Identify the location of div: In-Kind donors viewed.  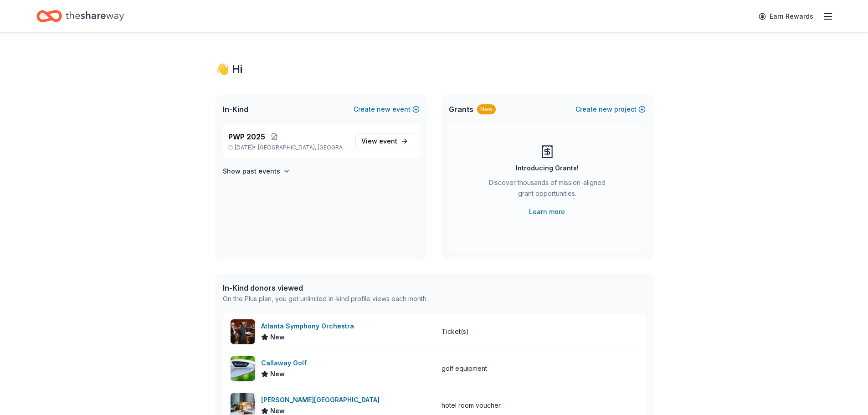
(326, 288).